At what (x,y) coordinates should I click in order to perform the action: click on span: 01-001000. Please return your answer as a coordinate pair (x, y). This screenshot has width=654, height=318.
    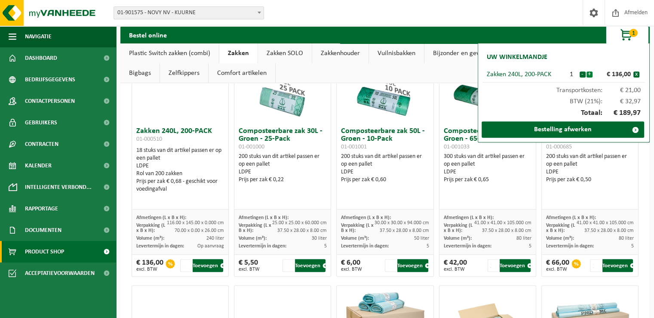
    Looking at the image, I should click on (252, 147).